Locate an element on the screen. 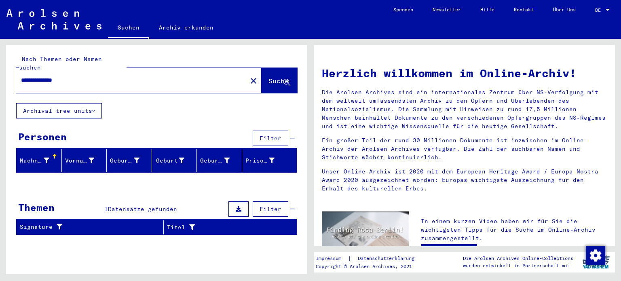 The image size is (621, 281). mat-header-cell: Geburtsname is located at coordinates (129, 161).